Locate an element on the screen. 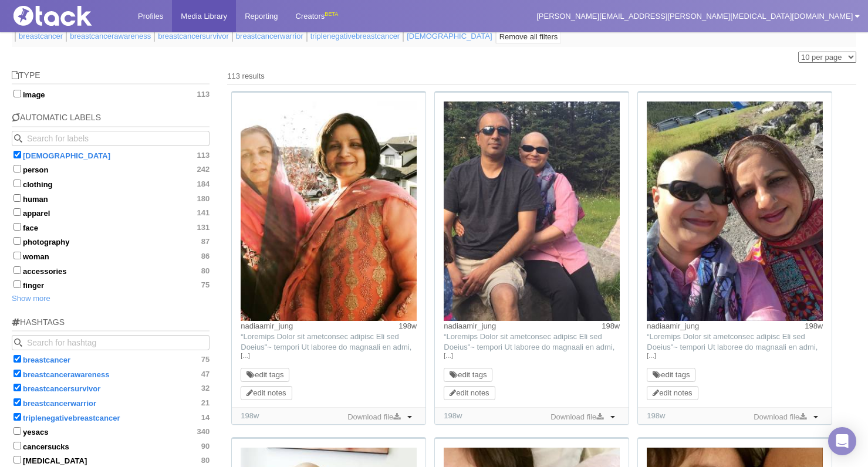 This screenshot has width=868, height=467. div: BETA is located at coordinates (331, 14).